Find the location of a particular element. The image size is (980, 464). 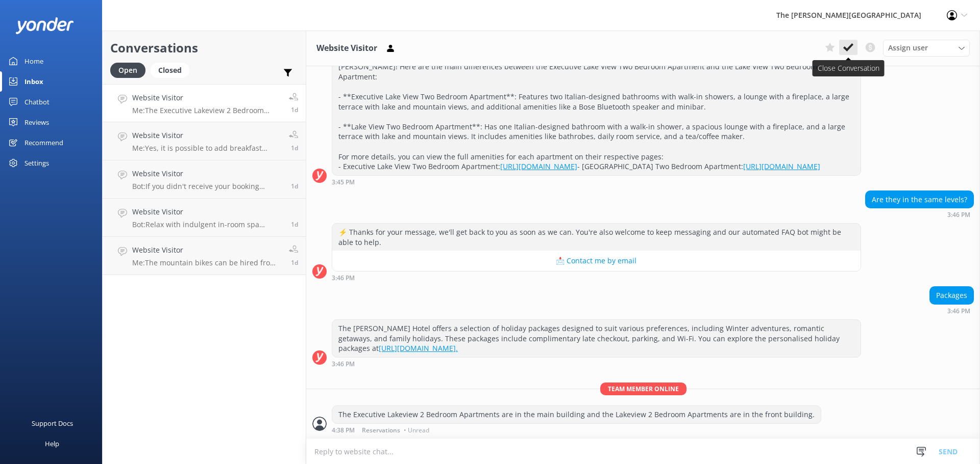

span: Oct 14 2025 03:26pm (UTC +13:00) Pacific/Auckland is located at coordinates (294, 186).